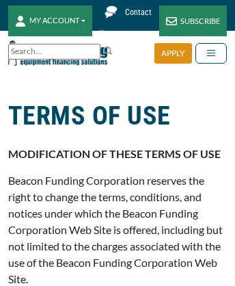 This screenshot has height=286, width=235. What do you see at coordinates (92, 52) in the screenshot?
I see `a: Clear search text` at bounding box center [92, 52].